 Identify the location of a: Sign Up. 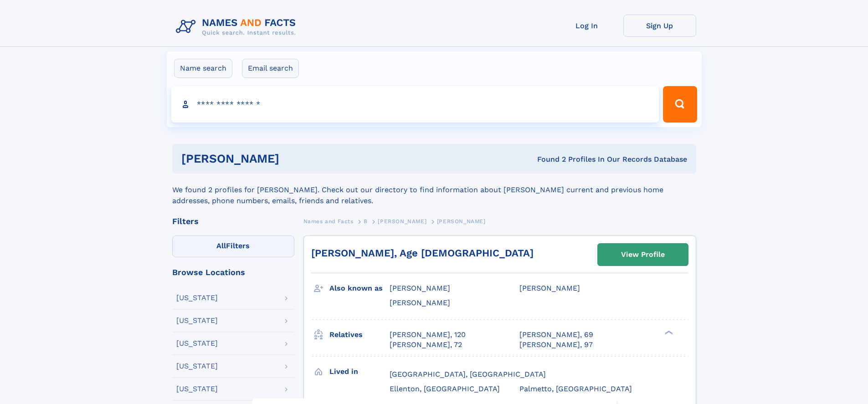
(660, 25).